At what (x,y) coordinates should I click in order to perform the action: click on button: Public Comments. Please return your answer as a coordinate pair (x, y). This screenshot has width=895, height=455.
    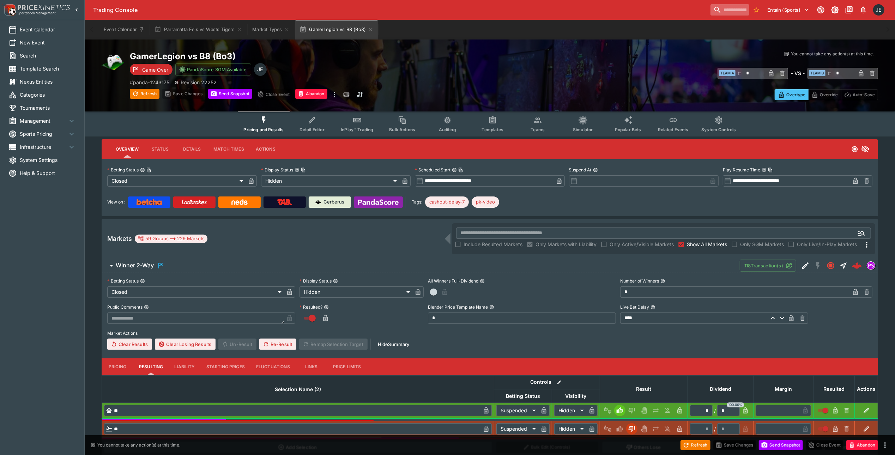
    Looking at the image, I should click on (146, 307).